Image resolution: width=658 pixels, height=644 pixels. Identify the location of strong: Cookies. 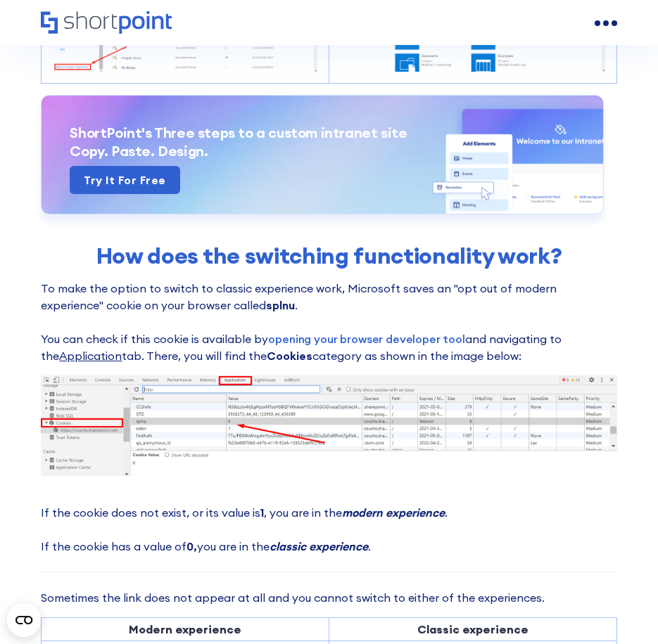
(289, 355).